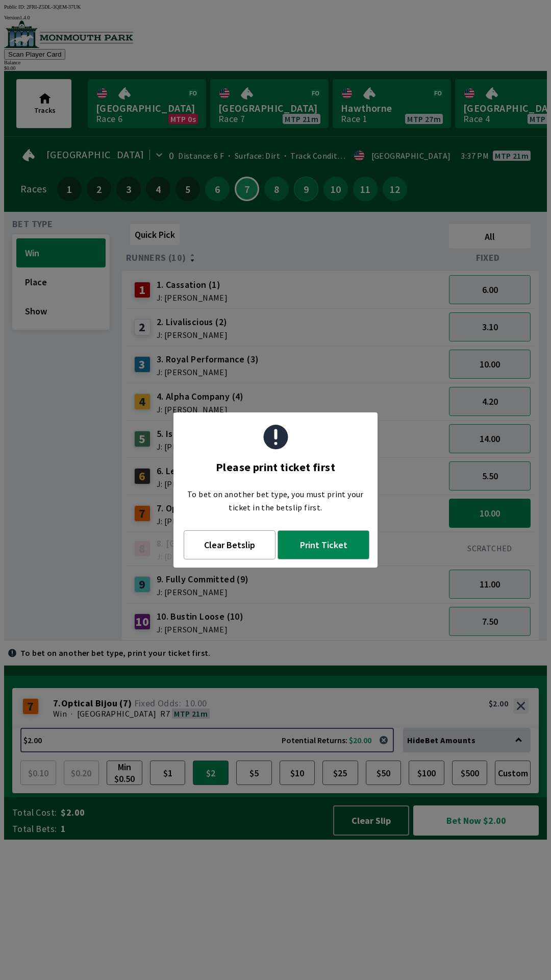 This screenshot has height=980, width=551. I want to click on div: To bet on another bet type, you must print your ticket in the betslip first., so click(275, 500).